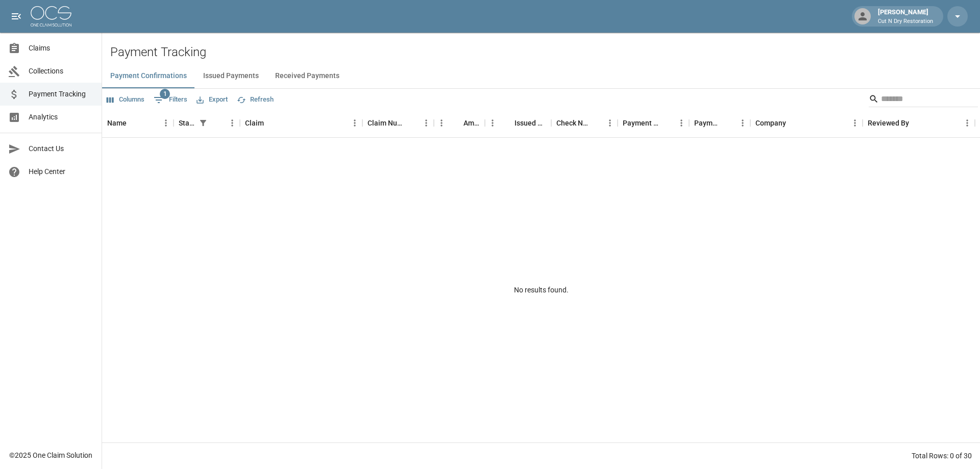 The image size is (980, 469). What do you see at coordinates (61, 48) in the screenshot?
I see `span: Claims` at bounding box center [61, 48].